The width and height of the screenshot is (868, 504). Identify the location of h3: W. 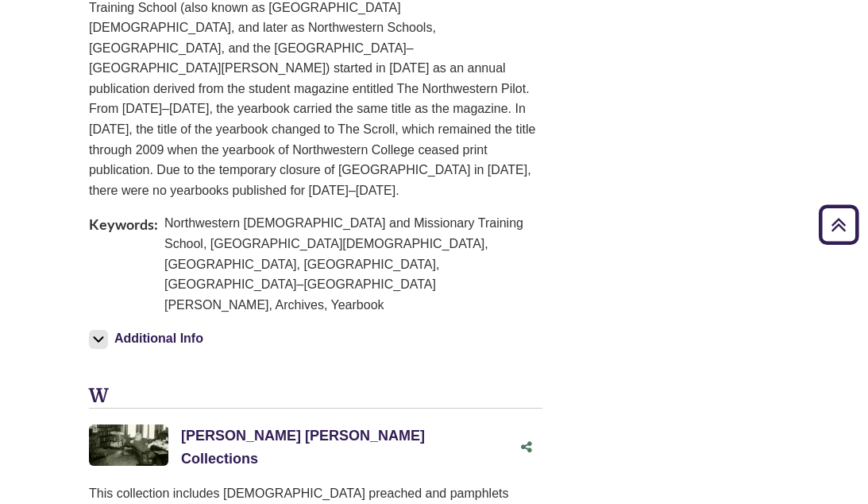
(316, 396).